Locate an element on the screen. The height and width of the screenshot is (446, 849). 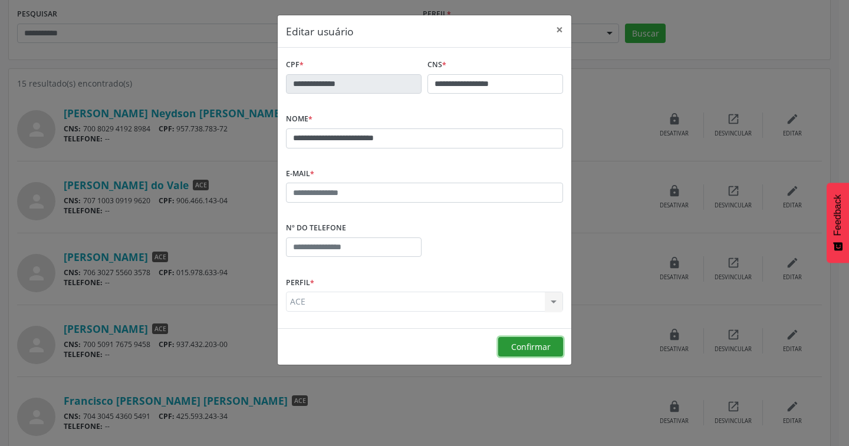
label: CPF is located at coordinates (295, 65).